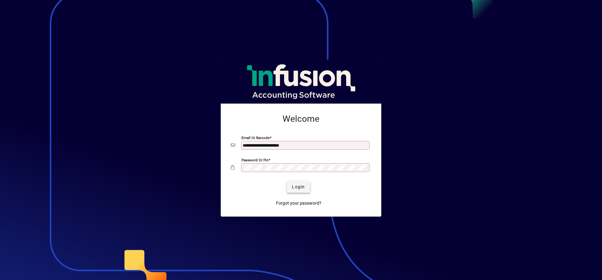 The image size is (602, 280). I want to click on button: Login, so click(298, 187).